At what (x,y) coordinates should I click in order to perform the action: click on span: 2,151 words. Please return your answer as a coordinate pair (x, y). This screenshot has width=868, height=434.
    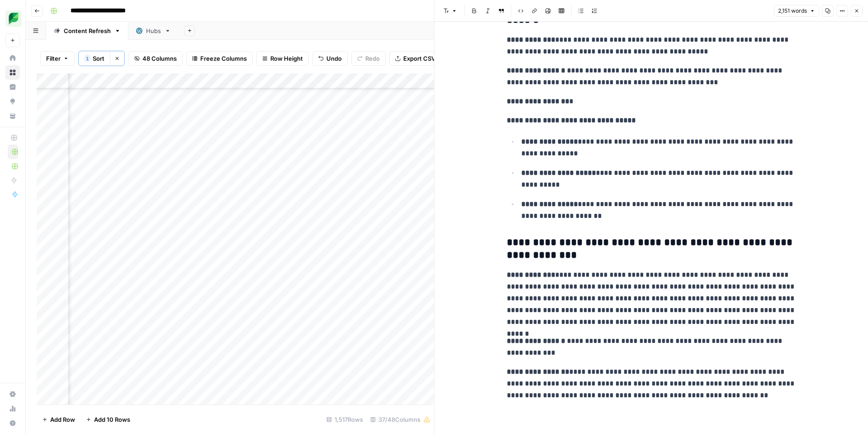
    Looking at the image, I should click on (793, 11).